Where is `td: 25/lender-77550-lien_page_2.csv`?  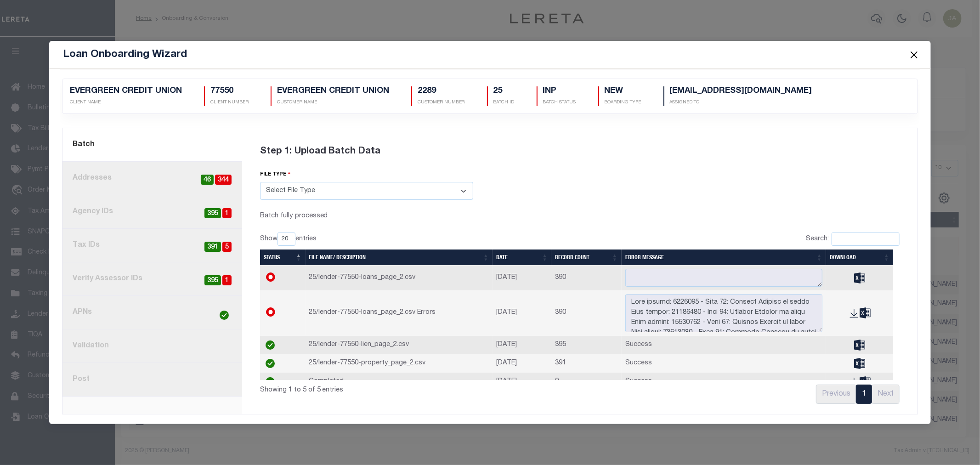
td: 25/lender-77550-lien_page_2.csv is located at coordinates (400, 345).